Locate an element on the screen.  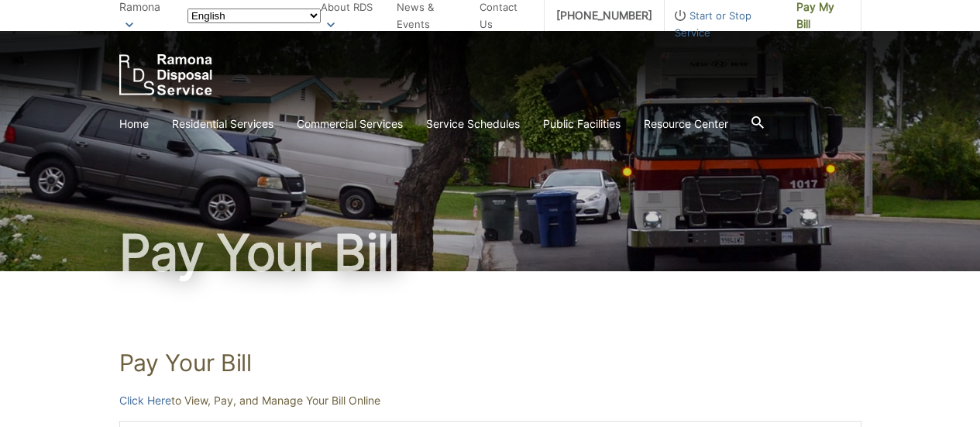
a: EDCD logo. Return to the homepage. is located at coordinates (166, 74).